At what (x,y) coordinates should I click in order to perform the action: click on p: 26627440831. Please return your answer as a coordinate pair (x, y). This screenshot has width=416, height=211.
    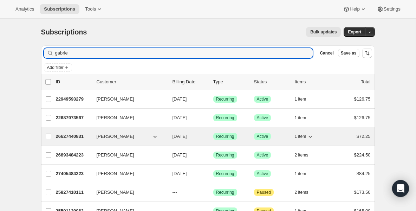
    Looking at the image, I should click on (73, 136).